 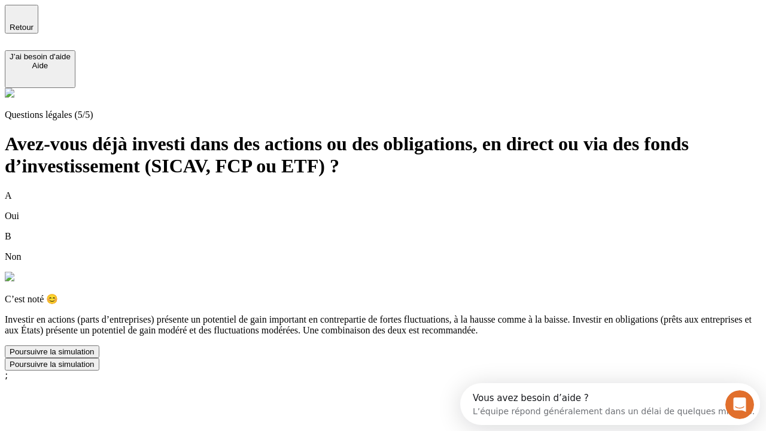 What do you see at coordinates (383, 236) in the screenshot?
I see `p: B` at bounding box center [383, 236].